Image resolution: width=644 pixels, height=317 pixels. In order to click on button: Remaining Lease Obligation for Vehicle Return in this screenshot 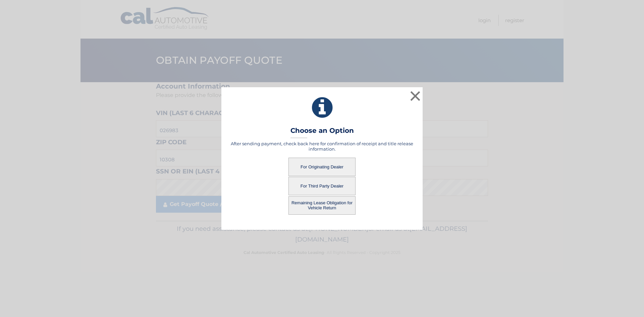, I will do `click(322, 205)`.